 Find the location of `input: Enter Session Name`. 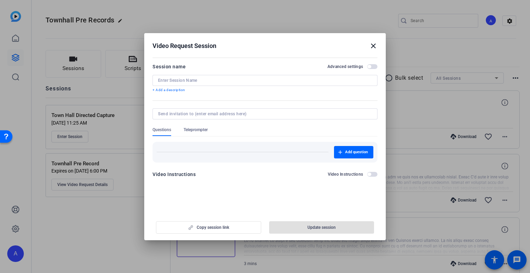

input: Enter Session Name is located at coordinates (265, 80).